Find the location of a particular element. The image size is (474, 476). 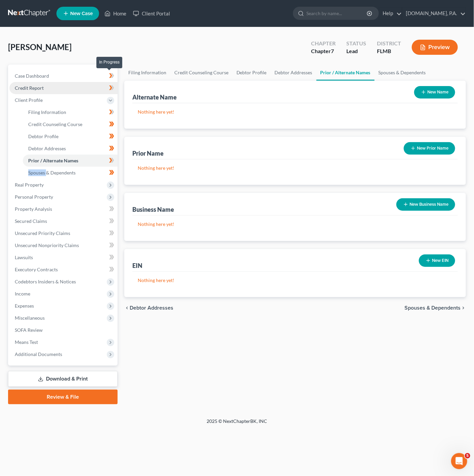

div: Prior Name is located at coordinates (148, 153).